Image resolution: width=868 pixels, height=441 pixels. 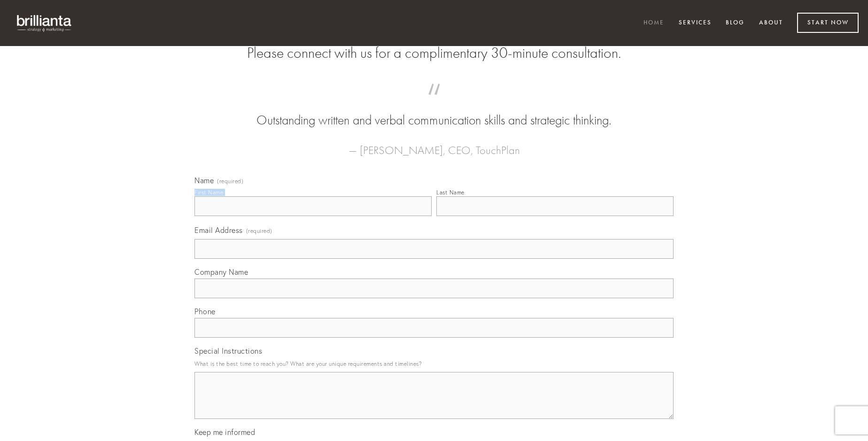 I want to click on img: brillianta - research, strategy, marketing, so click(x=45, y=23).